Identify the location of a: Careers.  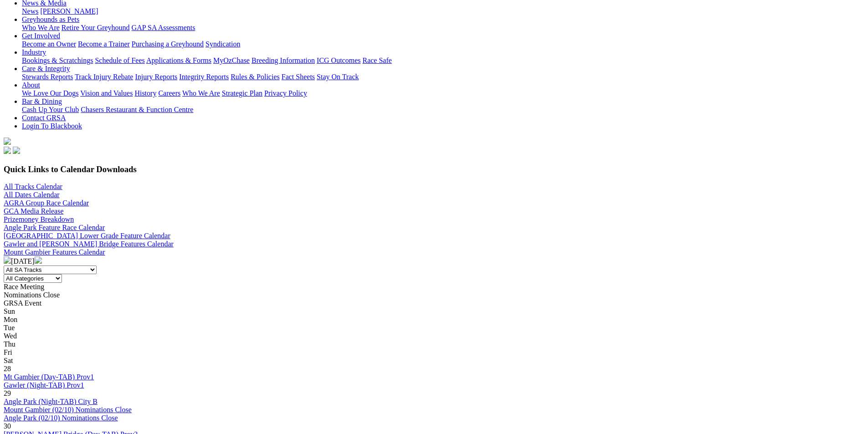
(169, 93).